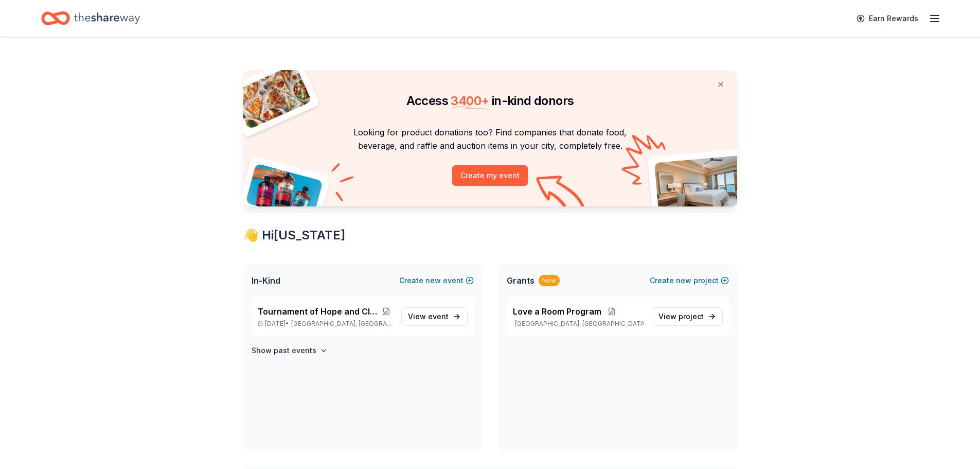 The image size is (980, 469). Describe the element at coordinates (557, 311) in the screenshot. I see `span: Love a Room Program` at that location.